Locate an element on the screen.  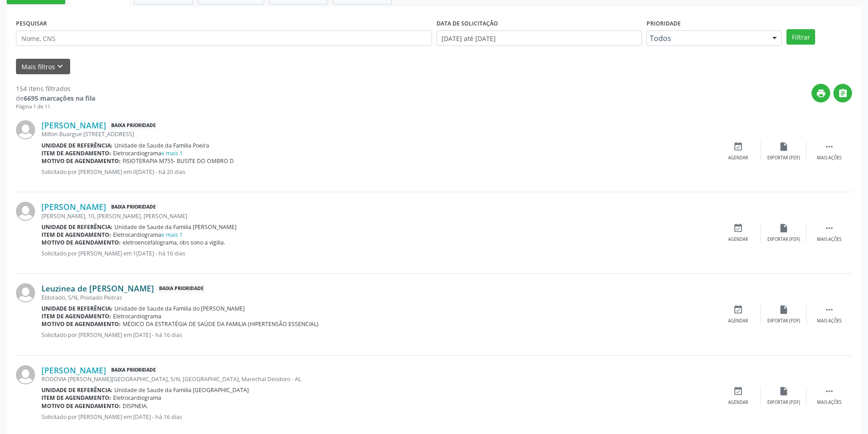
div: Página 1 de 11 is located at coordinates (55, 106).